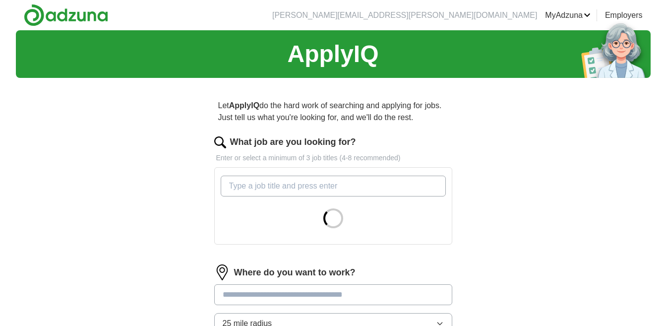 This screenshot has width=666, height=326. What do you see at coordinates (66, 15) in the screenshot?
I see `img: Adzuna logo` at bounding box center [66, 15].